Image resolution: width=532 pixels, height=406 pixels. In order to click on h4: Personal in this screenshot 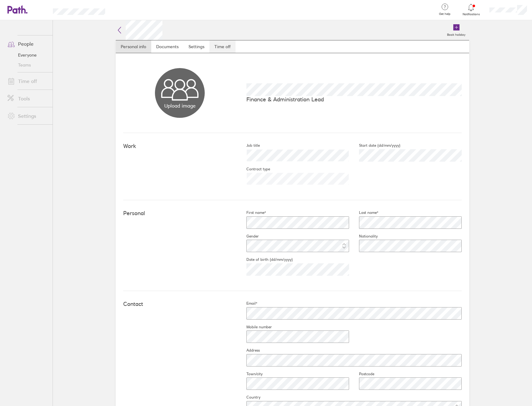, I will do `click(180, 214)`.